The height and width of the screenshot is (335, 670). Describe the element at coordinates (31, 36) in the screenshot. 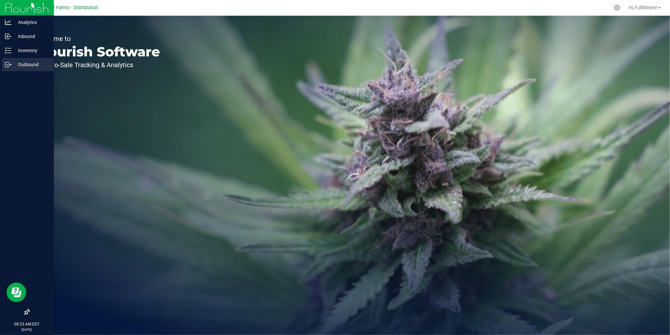

I see `p: Inbound` at that location.